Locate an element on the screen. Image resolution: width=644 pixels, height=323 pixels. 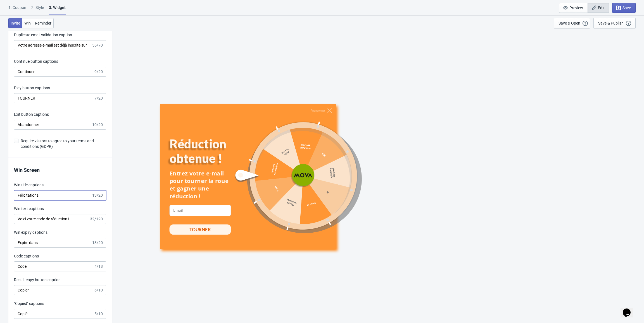
label: "Copied" captions is located at coordinates (29, 304).